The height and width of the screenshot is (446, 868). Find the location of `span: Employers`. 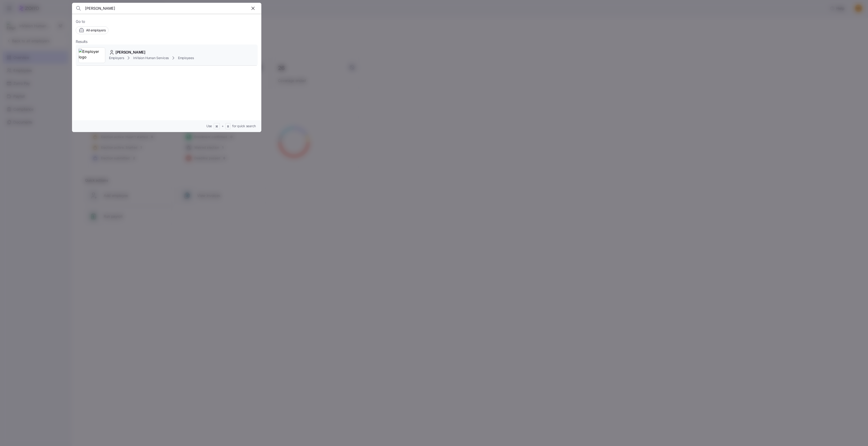

span: Employers is located at coordinates (116, 58).